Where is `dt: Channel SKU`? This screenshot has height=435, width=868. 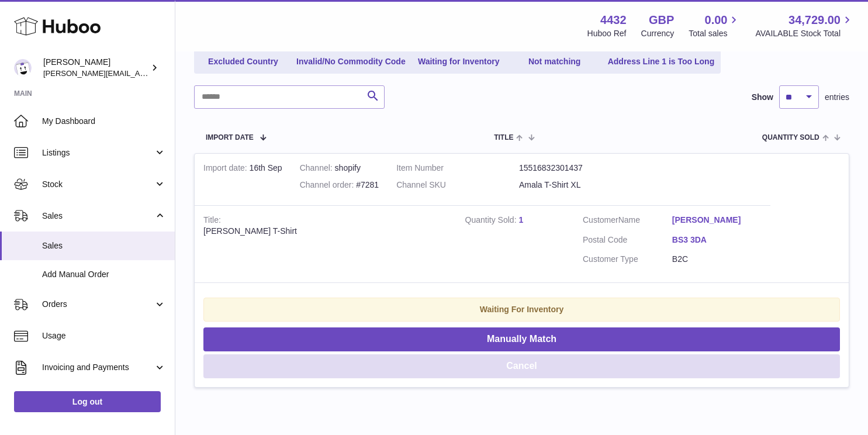
dt: Channel SKU is located at coordinates (458, 185).